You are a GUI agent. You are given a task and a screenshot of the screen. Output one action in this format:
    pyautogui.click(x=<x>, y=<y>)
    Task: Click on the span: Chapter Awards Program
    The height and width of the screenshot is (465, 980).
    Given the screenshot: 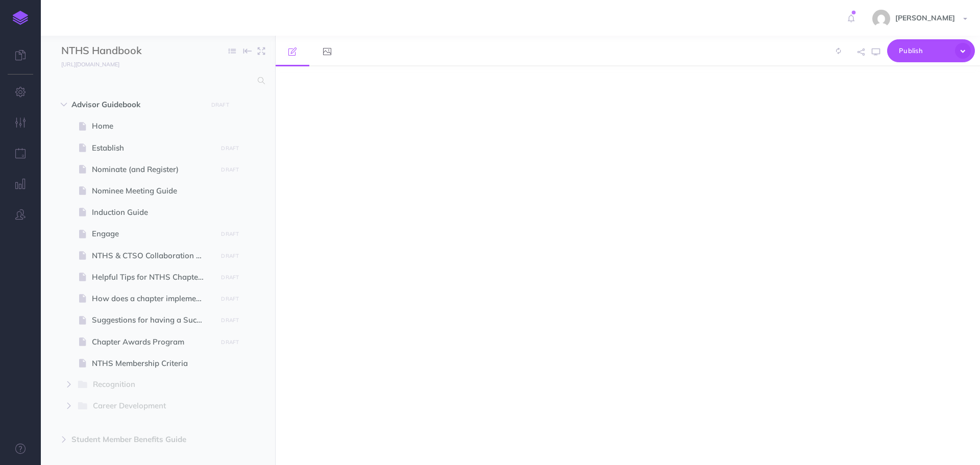 What is the action you would take?
    pyautogui.click(x=153, y=342)
    